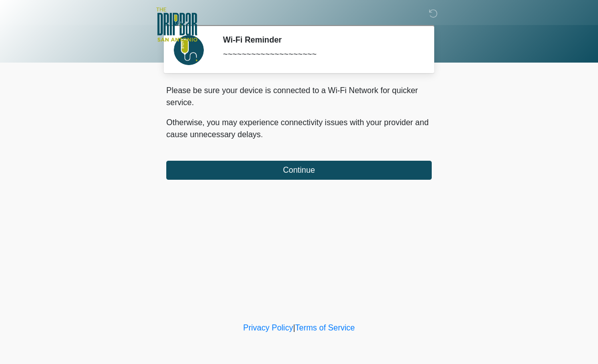 This screenshot has width=598, height=364. I want to click on a: Privacy Policy, so click(268, 327).